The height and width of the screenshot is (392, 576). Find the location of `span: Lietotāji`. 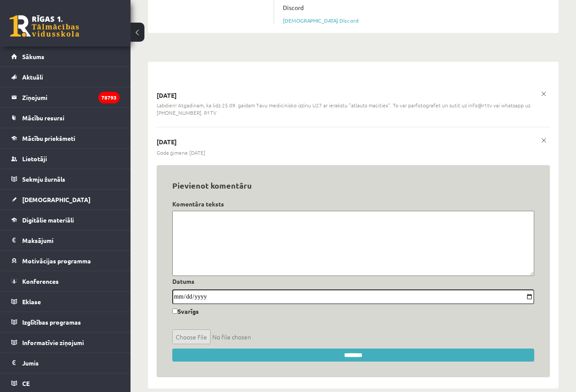

span: Lietotāji is located at coordinates (34, 159).